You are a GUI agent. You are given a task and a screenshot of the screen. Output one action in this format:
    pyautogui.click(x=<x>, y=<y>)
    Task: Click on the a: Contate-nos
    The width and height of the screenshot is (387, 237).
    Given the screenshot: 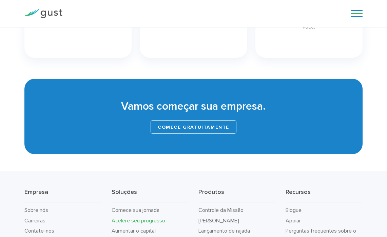 What is the action you would take?
    pyautogui.click(x=39, y=230)
    